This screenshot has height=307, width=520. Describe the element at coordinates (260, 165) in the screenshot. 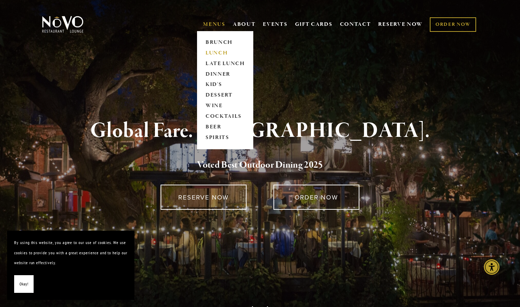

I see `h2: 5` at that location.